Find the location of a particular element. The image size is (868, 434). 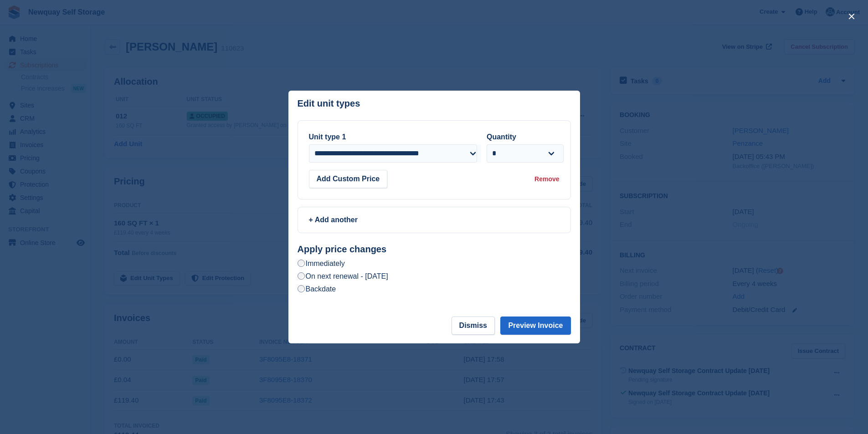

strong: Apply price changes is located at coordinates (342, 249).